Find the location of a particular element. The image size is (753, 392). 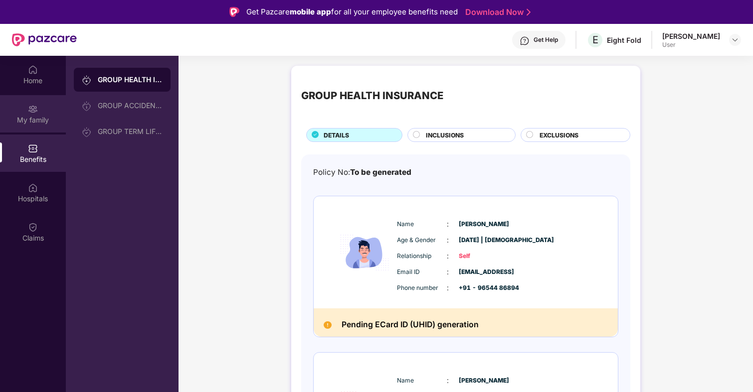

span: Relationship is located at coordinates (422, 256).